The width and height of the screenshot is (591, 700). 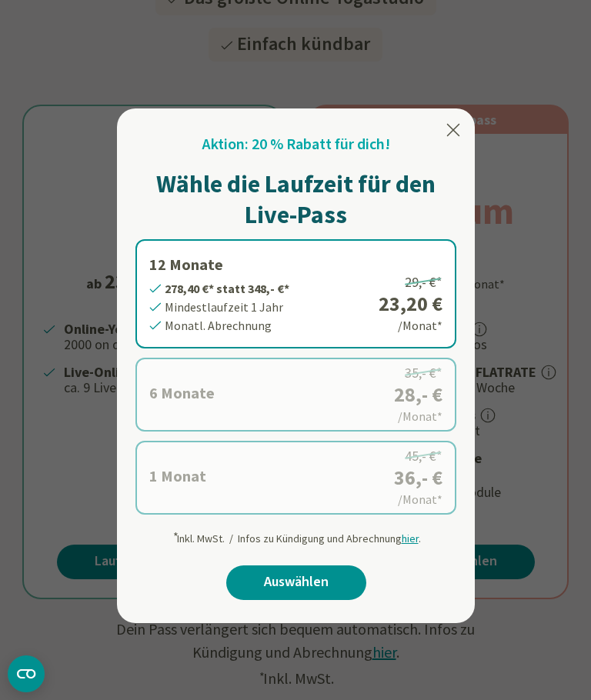 I want to click on h2: Aktion: 20 % Rabatt für dich!, so click(x=296, y=145).